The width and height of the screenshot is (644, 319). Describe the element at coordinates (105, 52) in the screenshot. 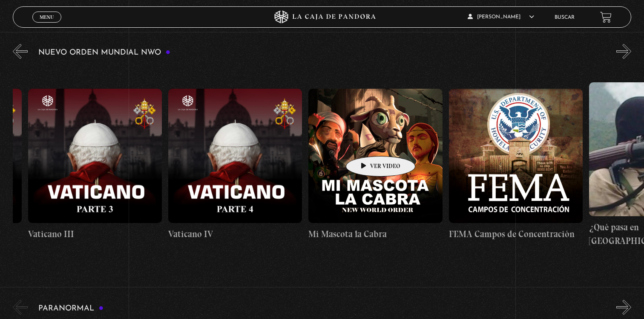

I see `h3: Nuevo Orden Mundial NWO` at that location.